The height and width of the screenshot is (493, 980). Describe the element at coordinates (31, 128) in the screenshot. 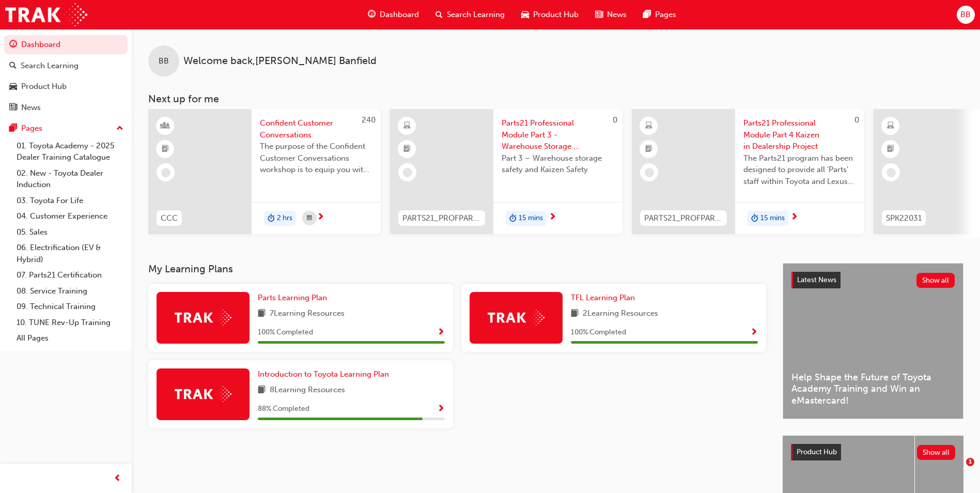

I see `div: Pages` at that location.